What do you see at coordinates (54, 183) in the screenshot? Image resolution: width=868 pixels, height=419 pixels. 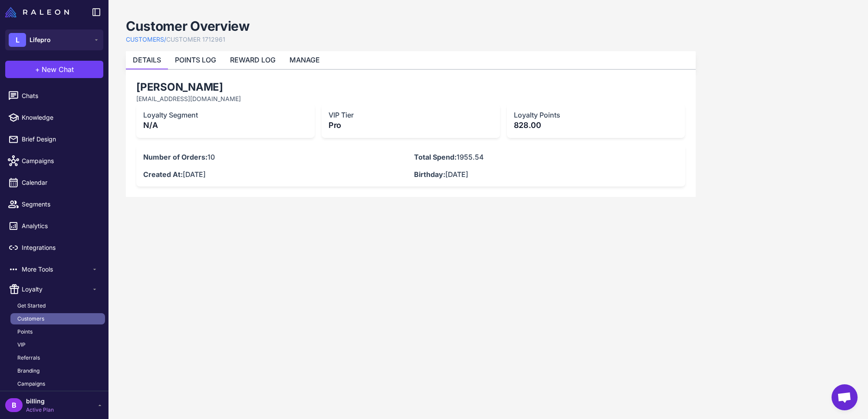 I see `a: Calendar` at bounding box center [54, 183].